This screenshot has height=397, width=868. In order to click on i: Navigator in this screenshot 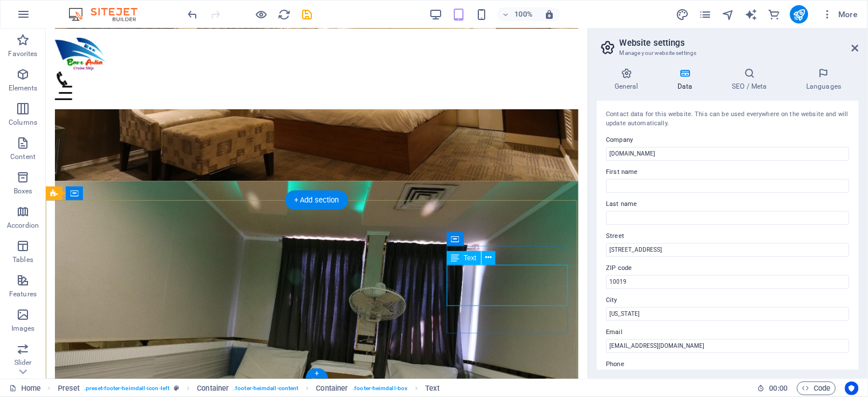, I will do `click(728, 15)`.